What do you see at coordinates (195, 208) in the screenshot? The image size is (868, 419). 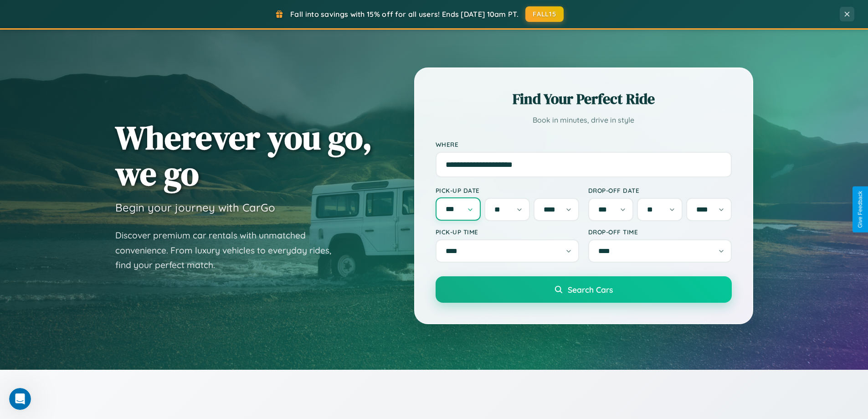 I see `h3: Begin your journey with CarGo` at bounding box center [195, 208].